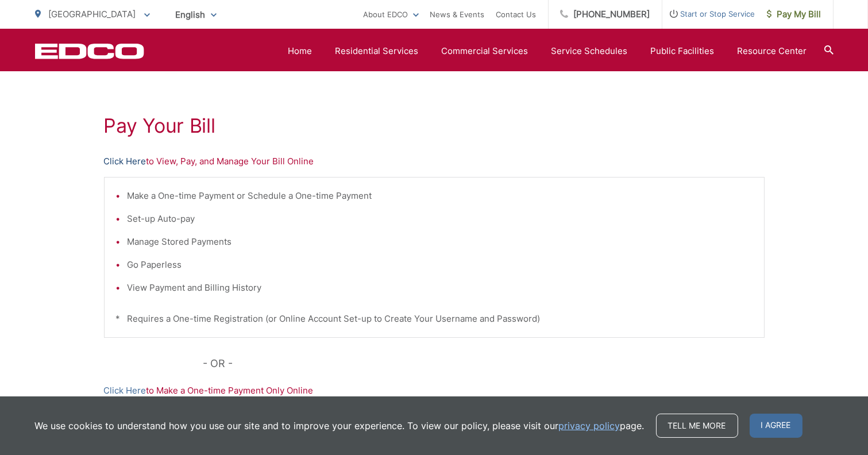 This screenshot has width=868, height=455. I want to click on span: English, so click(196, 14).